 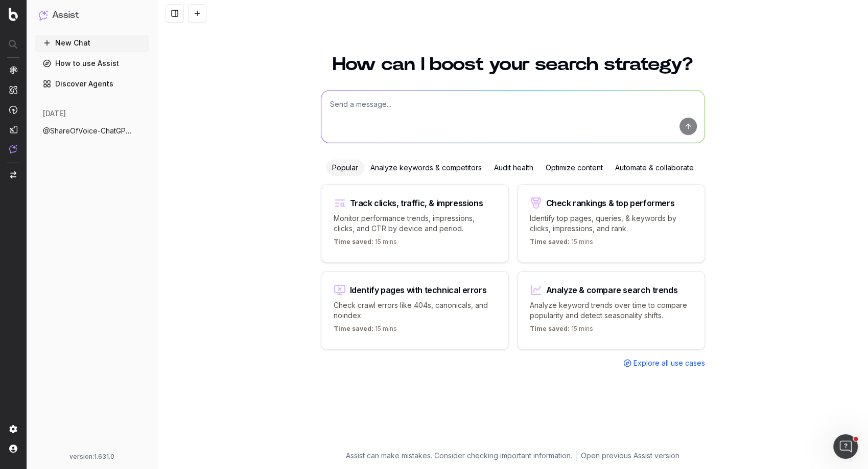 What do you see at coordinates (345, 168) in the screenshot?
I see `div: Popular` at bounding box center [345, 168].